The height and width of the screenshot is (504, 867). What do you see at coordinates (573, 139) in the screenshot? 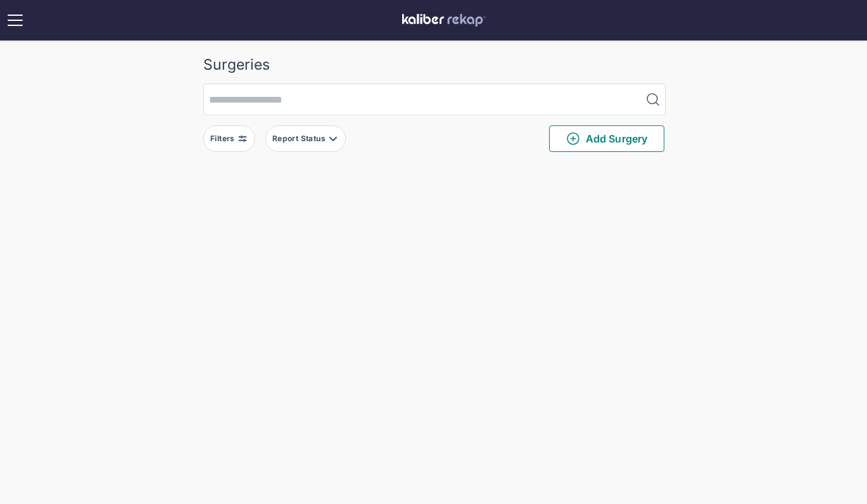
I see `img: PlusCircleGreen.5fd88d77.svg` at bounding box center [573, 139].